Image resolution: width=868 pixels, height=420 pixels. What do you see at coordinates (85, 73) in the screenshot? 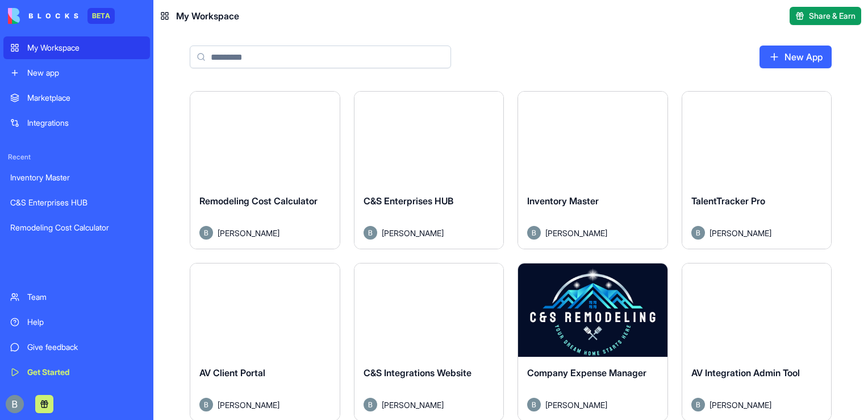
I see `div: New app` at bounding box center [85, 73].